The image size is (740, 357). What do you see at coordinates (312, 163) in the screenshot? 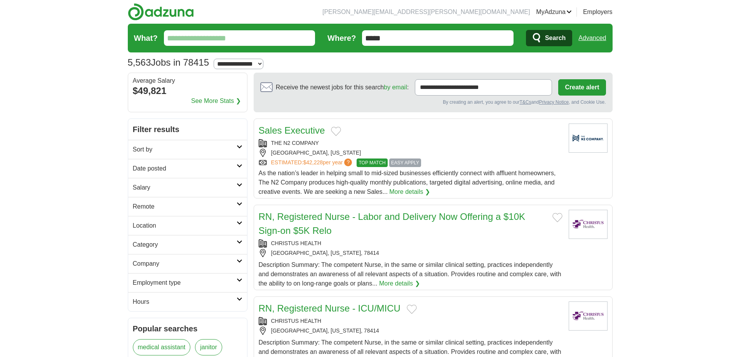
I see `a: ESTIMATED:$42,228per year?` at bounding box center [312, 163].